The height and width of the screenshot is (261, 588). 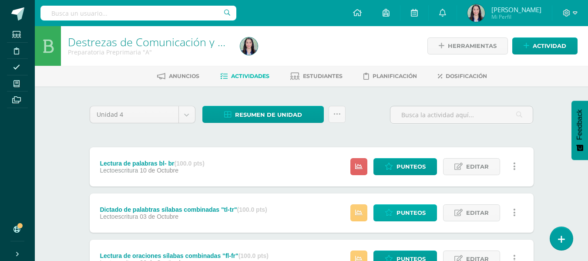 I want to click on a: Herramientas, so click(x=468, y=46).